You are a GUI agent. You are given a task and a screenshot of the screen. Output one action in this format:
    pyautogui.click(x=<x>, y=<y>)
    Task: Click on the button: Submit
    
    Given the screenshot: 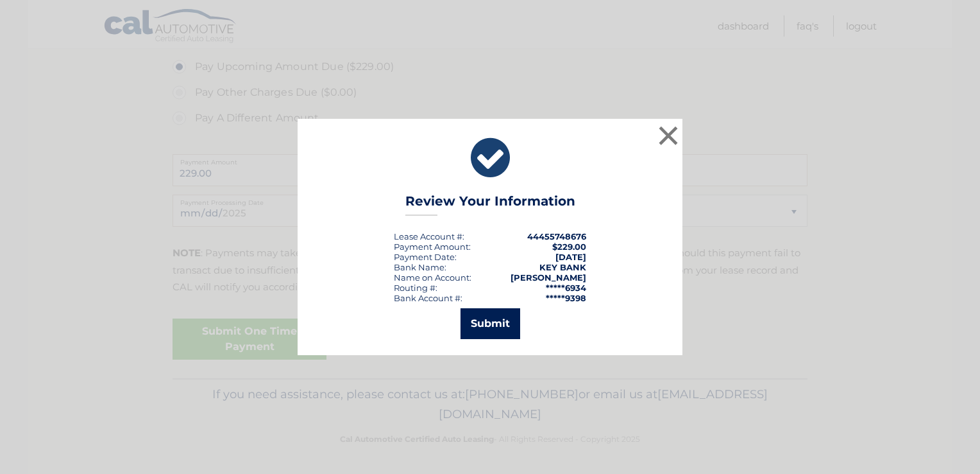 What is the action you would take?
    pyautogui.click(x=490, y=323)
    